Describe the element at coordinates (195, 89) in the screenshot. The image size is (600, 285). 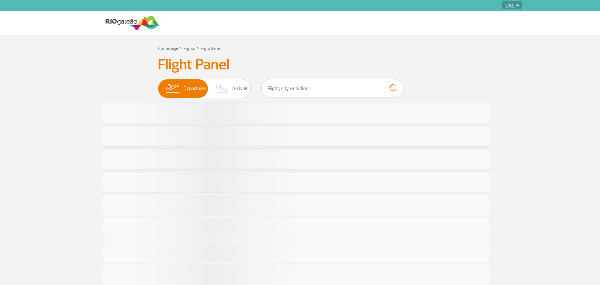
I see `span: Departures` at that location.